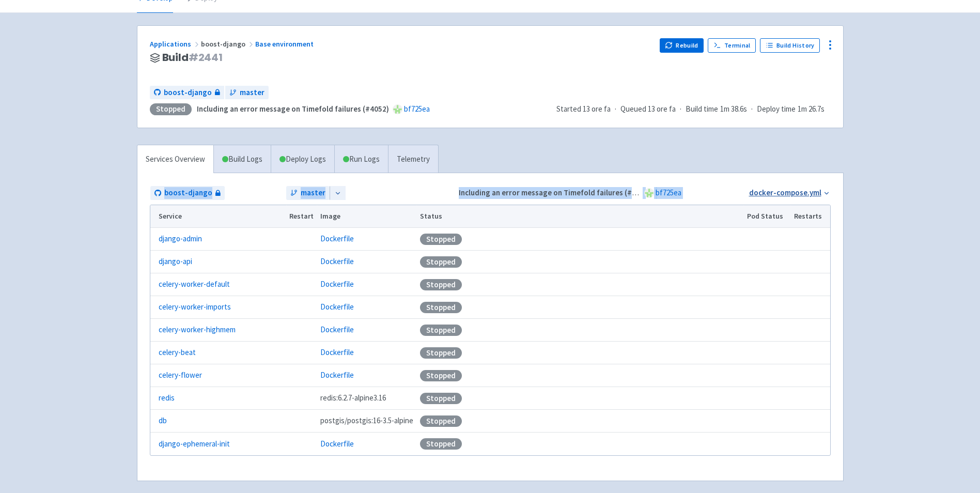 This screenshot has height=493, width=980. Describe the element at coordinates (180, 239) in the screenshot. I see `a: django-admin` at that location.